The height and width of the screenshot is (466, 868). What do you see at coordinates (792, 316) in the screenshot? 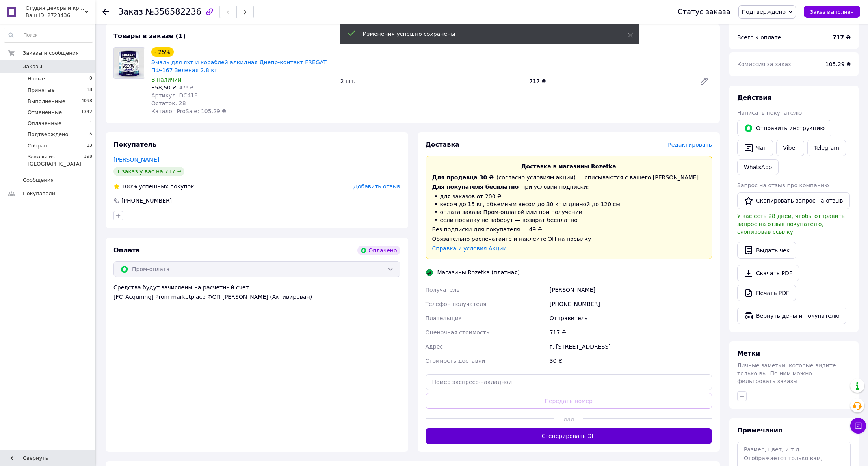
I see `button: Вернуть деньги покупателю` at bounding box center [792, 316].